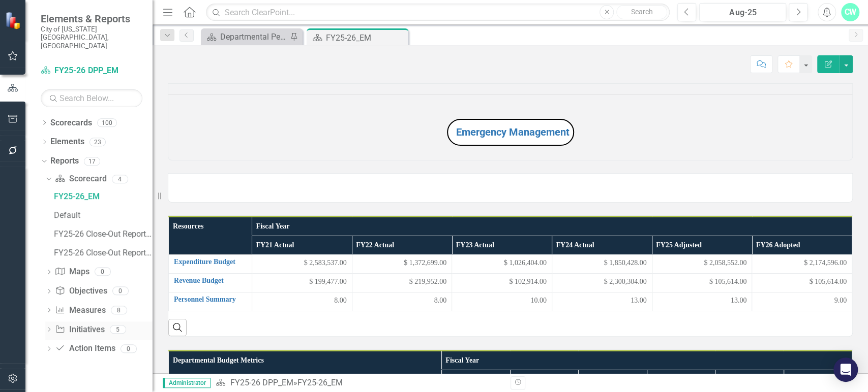 The height and width of the screenshot is (392, 868). What do you see at coordinates (80, 311) in the screenshot?
I see `a: Measures` at bounding box center [80, 311].